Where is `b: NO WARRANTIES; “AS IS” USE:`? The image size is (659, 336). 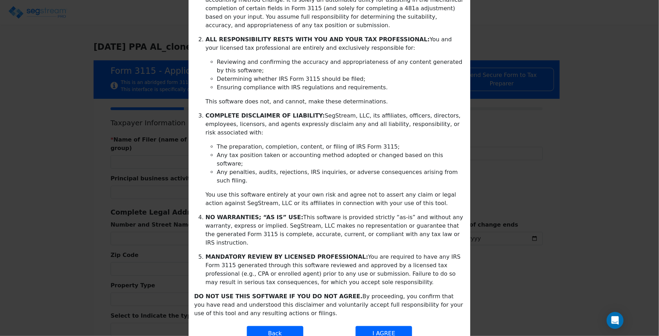
b: NO WARRANTIES; “AS IS” USE: is located at coordinates (254, 217).